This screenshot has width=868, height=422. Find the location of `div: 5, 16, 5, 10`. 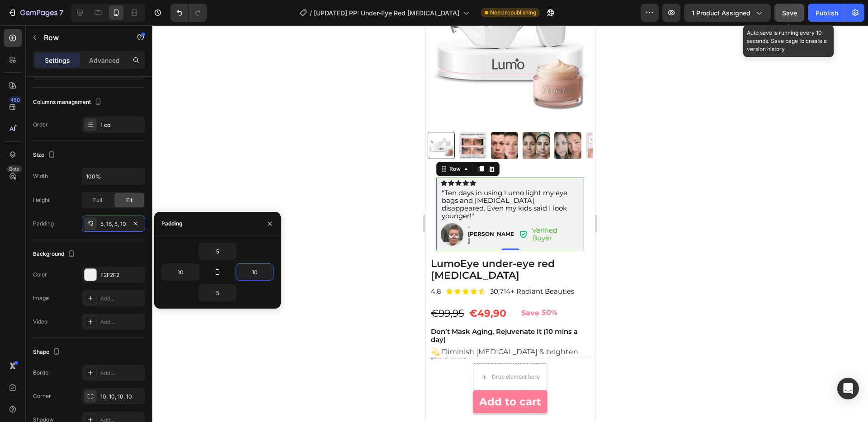

div: 5, 16, 5, 10 is located at coordinates (113, 224).